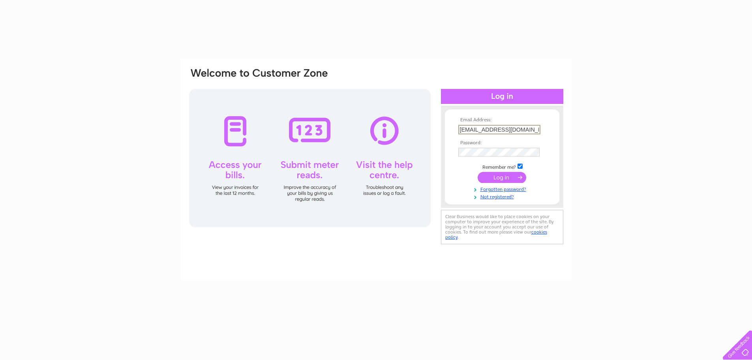  What do you see at coordinates (502, 143) in the screenshot?
I see `th: Password:` at bounding box center [502, 143].